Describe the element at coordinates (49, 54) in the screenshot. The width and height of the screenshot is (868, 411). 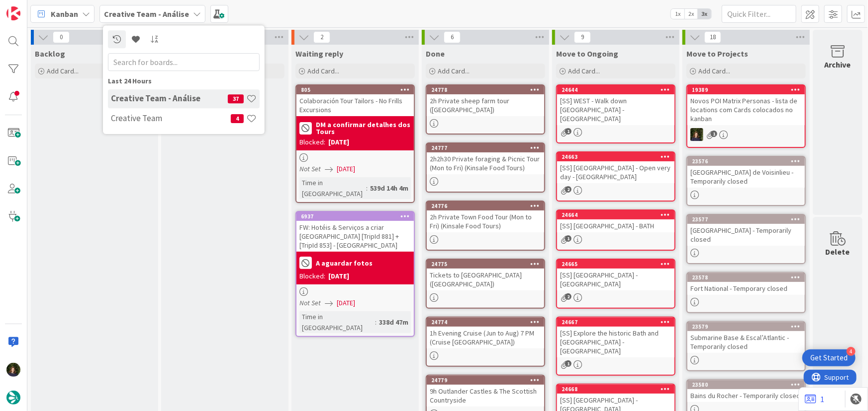
I see `span: Backlog` at that location.